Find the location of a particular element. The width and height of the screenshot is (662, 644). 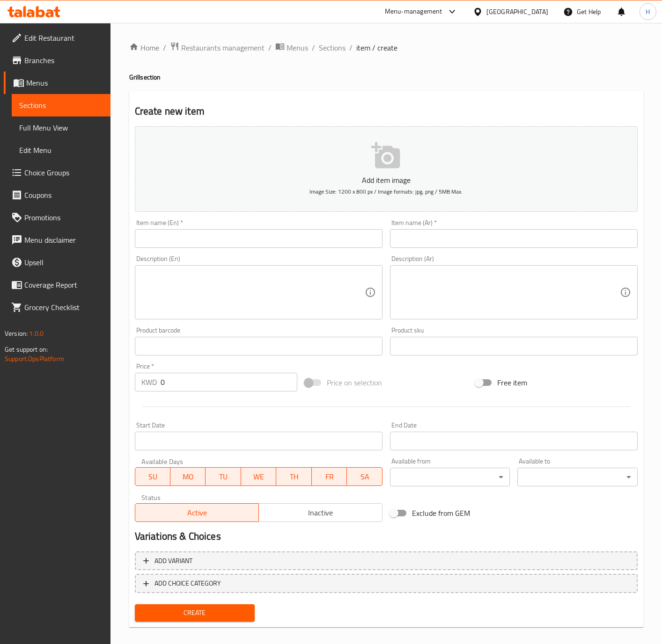

span: Choice Groups is located at coordinates (63, 172).